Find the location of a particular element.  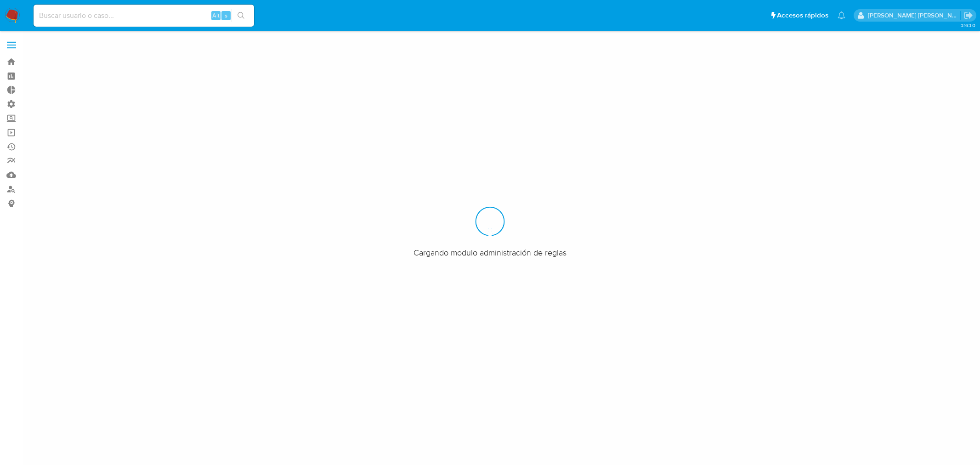

span: Accesos rápidos is located at coordinates (802, 15).